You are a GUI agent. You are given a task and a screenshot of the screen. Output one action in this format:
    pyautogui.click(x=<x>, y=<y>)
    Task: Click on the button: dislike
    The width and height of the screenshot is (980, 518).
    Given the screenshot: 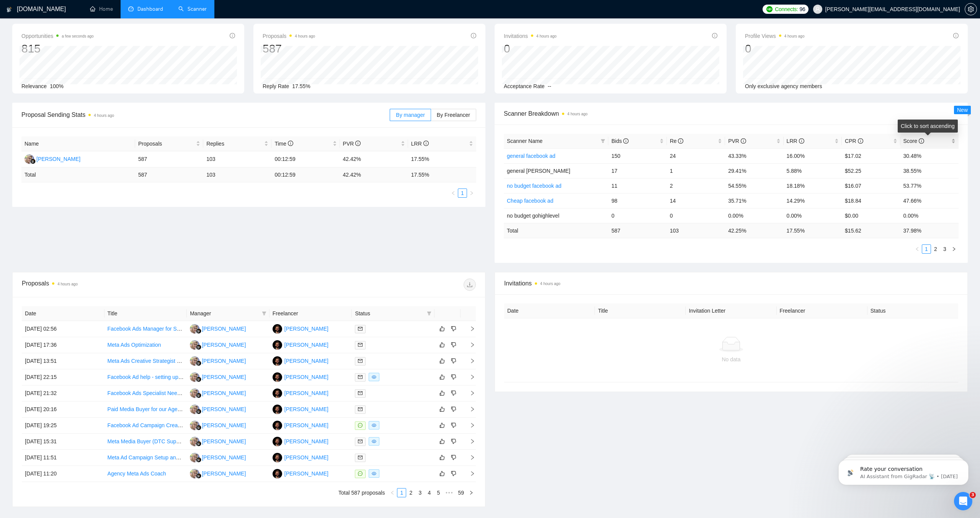 What is the action you would take?
    pyautogui.click(x=454, y=377)
    